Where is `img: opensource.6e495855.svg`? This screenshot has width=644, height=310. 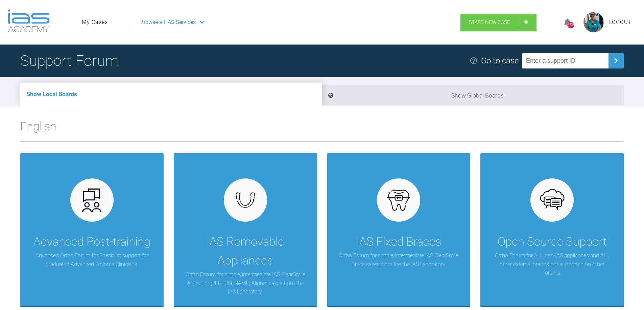 img: opensource.6e495855.svg is located at coordinates (552, 200).